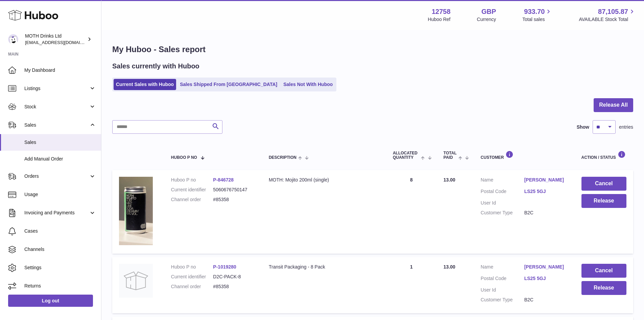 The height and width of the screenshot is (320, 644). Describe the element at coordinates (156, 66) in the screenshot. I see `h2: Sales currently with Huboo` at that location.